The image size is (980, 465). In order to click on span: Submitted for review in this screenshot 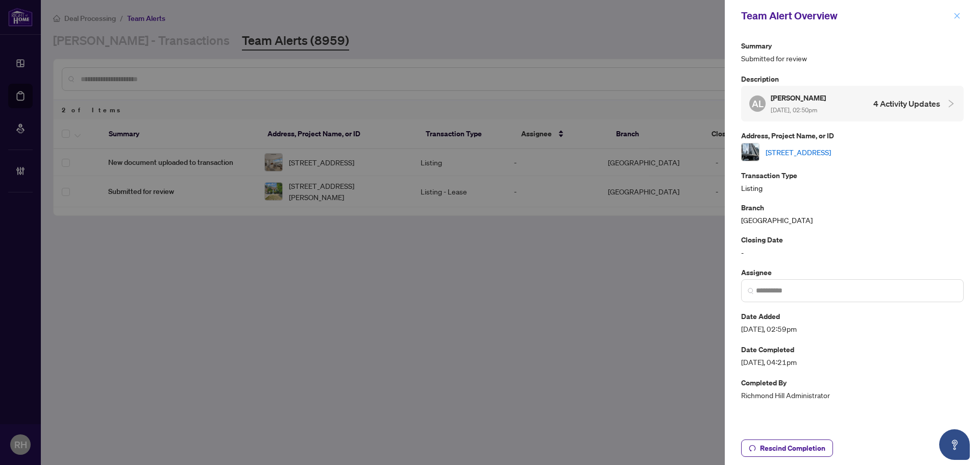, I will do `click(852, 58)`.